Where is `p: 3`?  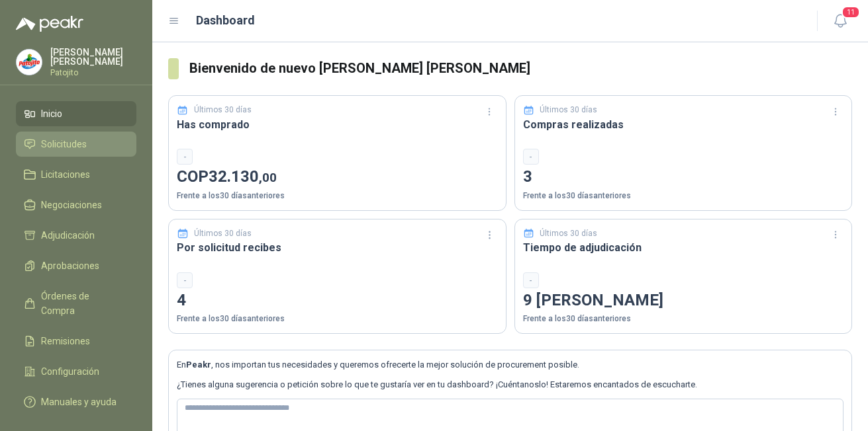
p: 3 is located at coordinates (683, 177).